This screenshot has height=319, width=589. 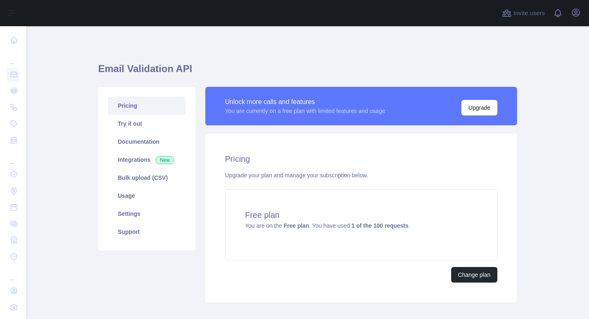 What do you see at coordinates (361, 175) in the screenshot?
I see `div: Upgrade your plan and manage your subscription below.` at bounding box center [361, 175].